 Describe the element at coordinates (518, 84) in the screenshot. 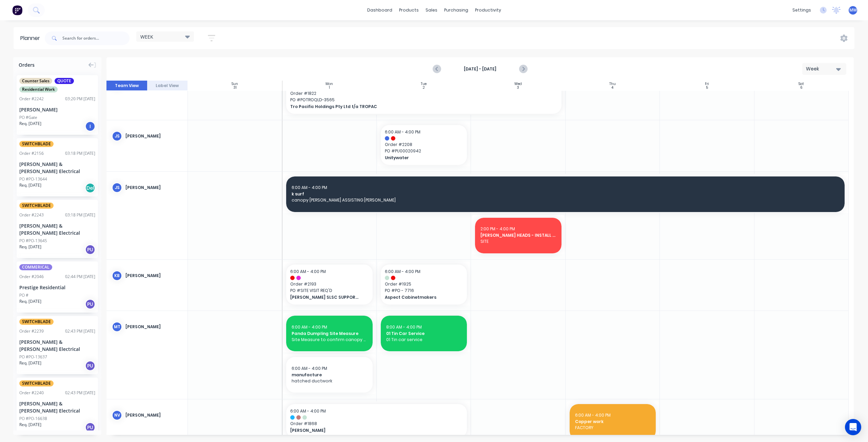

I see `div: Wed` at that location.